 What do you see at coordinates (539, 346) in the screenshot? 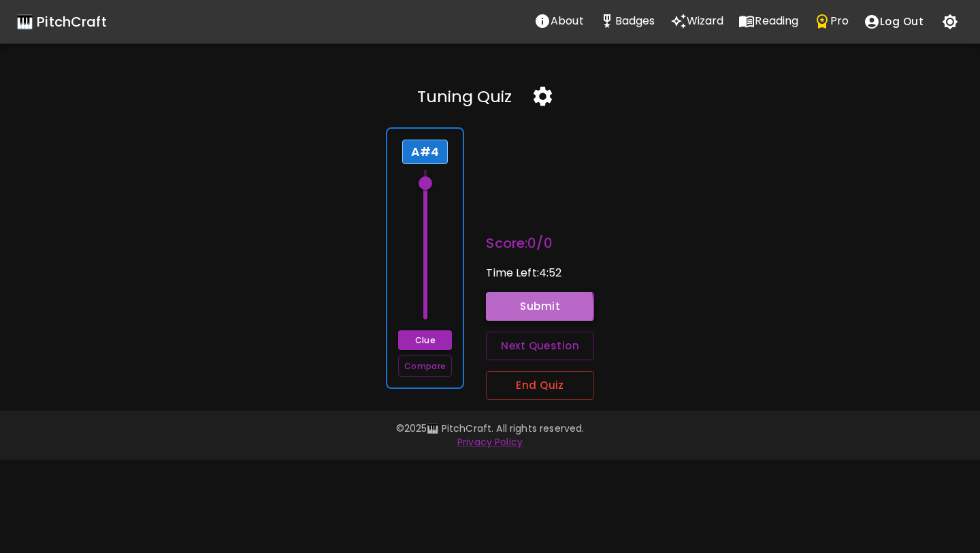
I see `button: Next Question` at bounding box center [539, 346].